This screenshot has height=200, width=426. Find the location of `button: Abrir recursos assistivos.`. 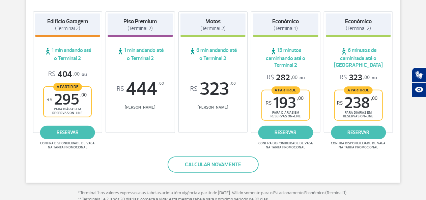

button: Abrir recursos assistivos. is located at coordinates (418, 90).